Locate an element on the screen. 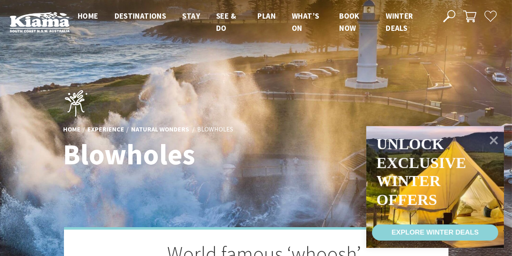 The image size is (512, 256). span: See & Do is located at coordinates (226, 22).